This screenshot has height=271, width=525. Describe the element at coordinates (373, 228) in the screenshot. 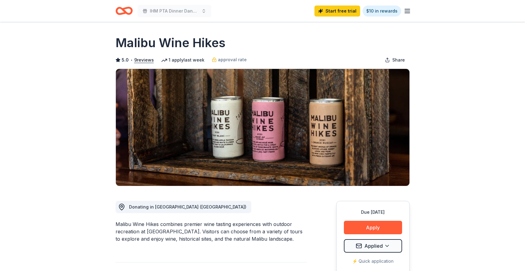

I see `button: Apply` at that location.